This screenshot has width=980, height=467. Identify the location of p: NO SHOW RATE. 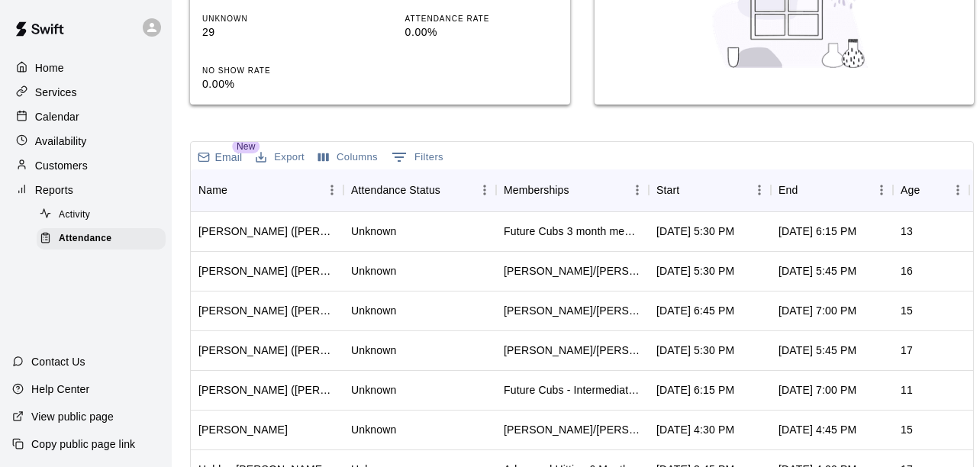
(279, 70).